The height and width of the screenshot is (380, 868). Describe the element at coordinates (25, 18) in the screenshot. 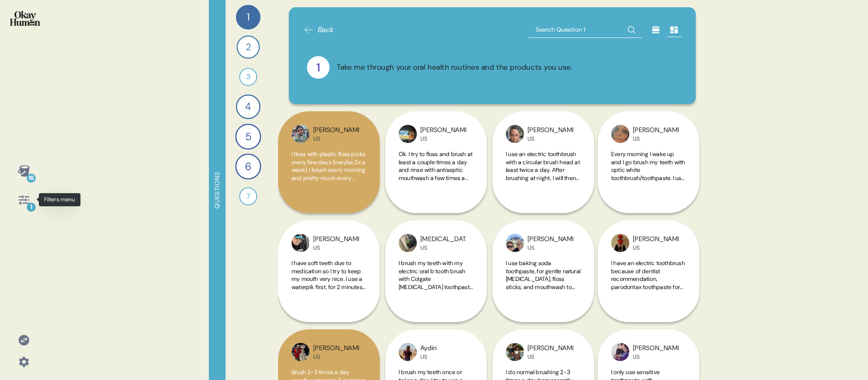

I see `img: okayhuman.3b1b6348.png` at that location.